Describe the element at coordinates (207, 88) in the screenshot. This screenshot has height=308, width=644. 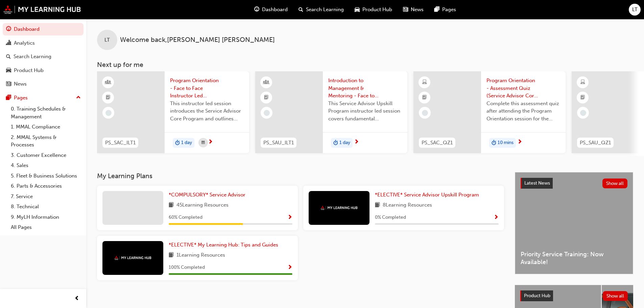
I see `span: Program Orientation - Face to Face Instructor Led Training (Service Advisor Core Program)` at that location.